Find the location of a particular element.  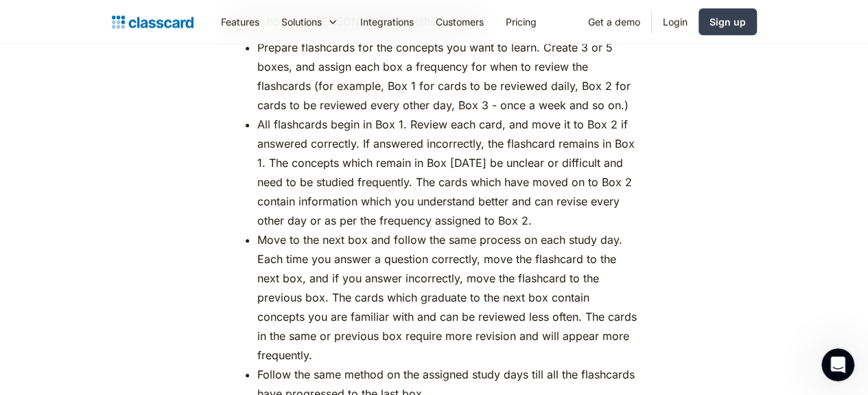

a: Get a demo is located at coordinates (614, 22).